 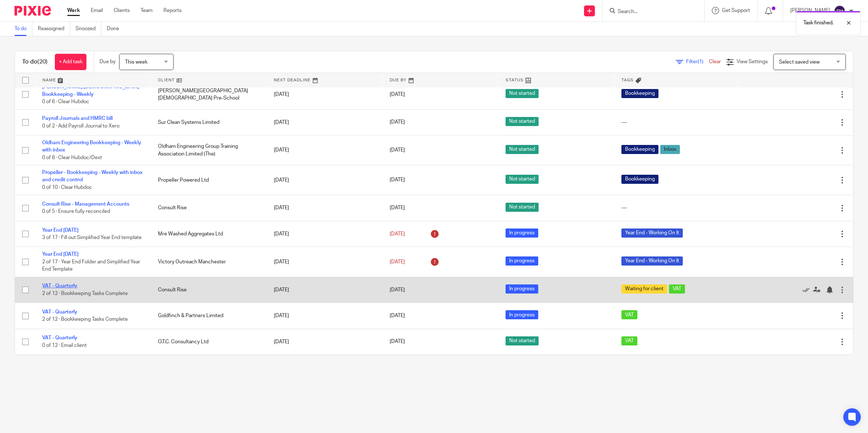 I want to click on span: This week, so click(x=136, y=62).